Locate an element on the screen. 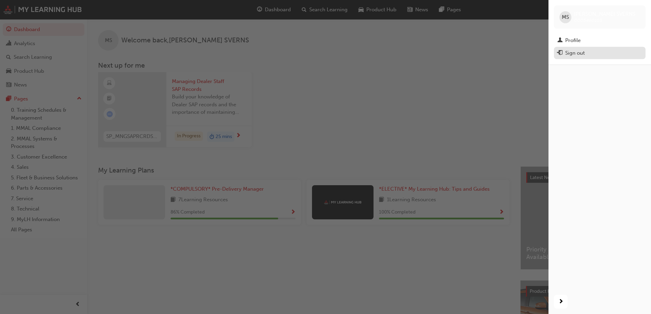 Image resolution: width=651 pixels, height=314 pixels. span: man-icon is located at coordinates (560, 41).